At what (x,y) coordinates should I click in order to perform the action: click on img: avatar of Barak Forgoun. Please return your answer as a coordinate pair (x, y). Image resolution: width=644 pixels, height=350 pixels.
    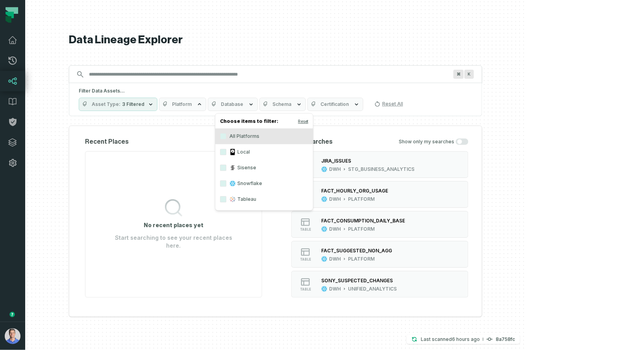
    Looking at the image, I should click on (13, 336).